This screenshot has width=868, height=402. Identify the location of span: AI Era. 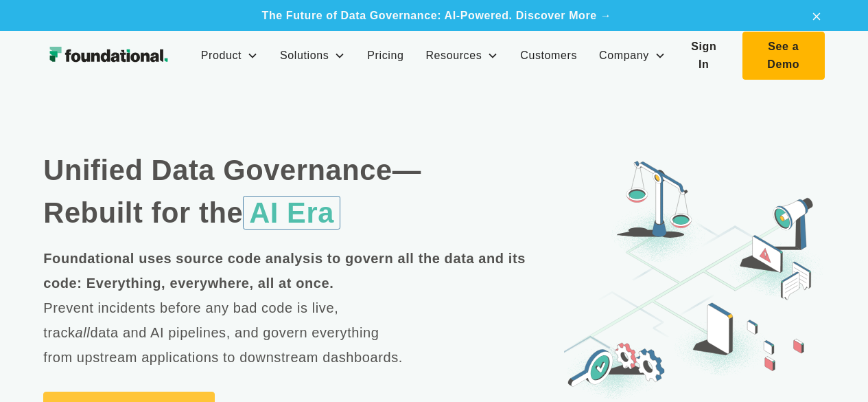
(291, 212).